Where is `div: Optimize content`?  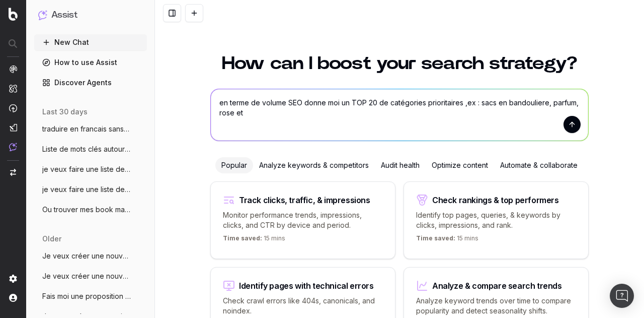 div: Optimize content is located at coordinates (460, 165).